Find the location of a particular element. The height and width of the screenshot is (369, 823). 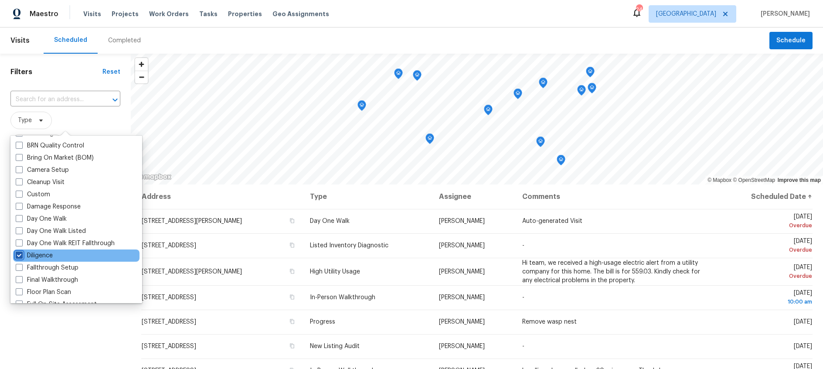

th: Comments is located at coordinates (616, 197).